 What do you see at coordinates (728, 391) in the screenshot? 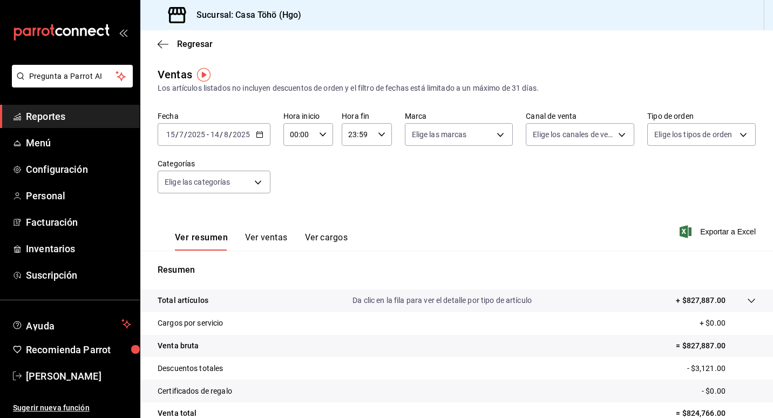
I see `p: - $0.00` at bounding box center [728, 391].